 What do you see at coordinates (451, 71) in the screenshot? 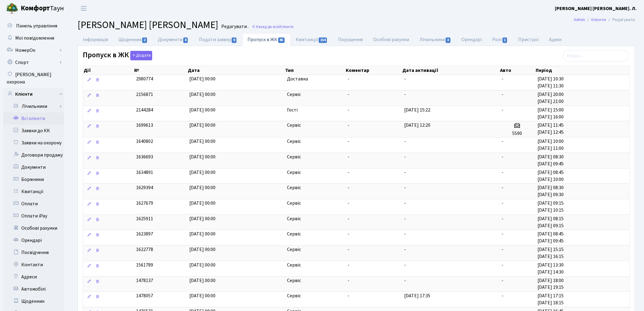
I see `th: Дата активації` at bounding box center [451, 71].